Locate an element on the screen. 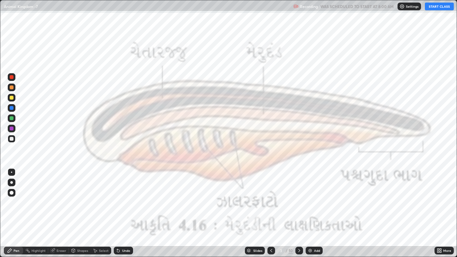 The width and height of the screenshot is (457, 257). img: add-slide-button is located at coordinates (310, 251).